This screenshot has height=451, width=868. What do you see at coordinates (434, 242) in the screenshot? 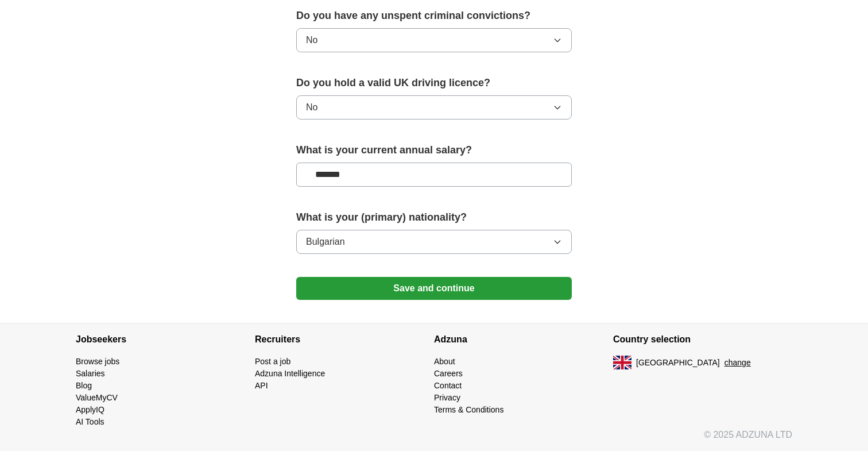
I see `button: Bulgarian` at bounding box center [434, 242].